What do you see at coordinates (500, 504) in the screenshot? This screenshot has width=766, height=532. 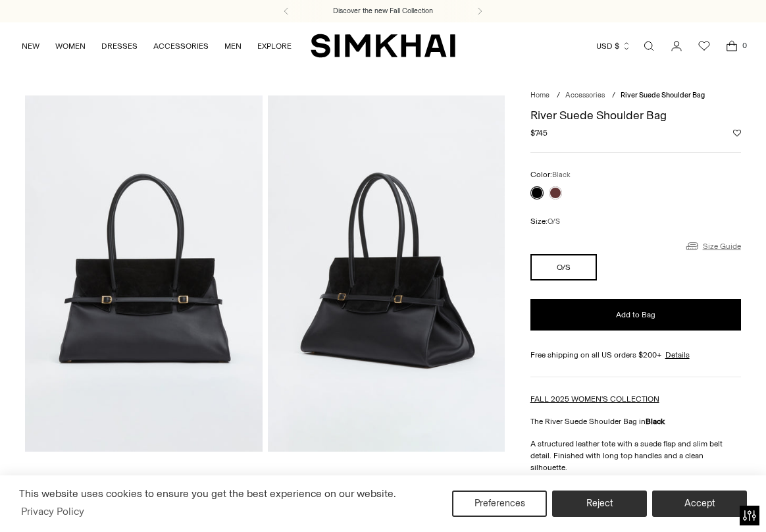 I see `button: Preferences` at bounding box center [500, 504].